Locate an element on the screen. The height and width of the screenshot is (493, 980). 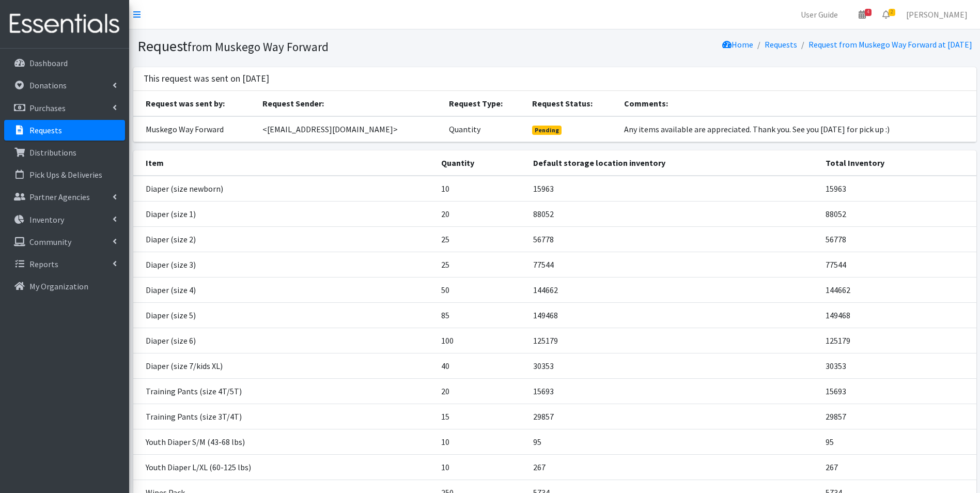
td: Diaper (size 5) is located at coordinates (285, 315).